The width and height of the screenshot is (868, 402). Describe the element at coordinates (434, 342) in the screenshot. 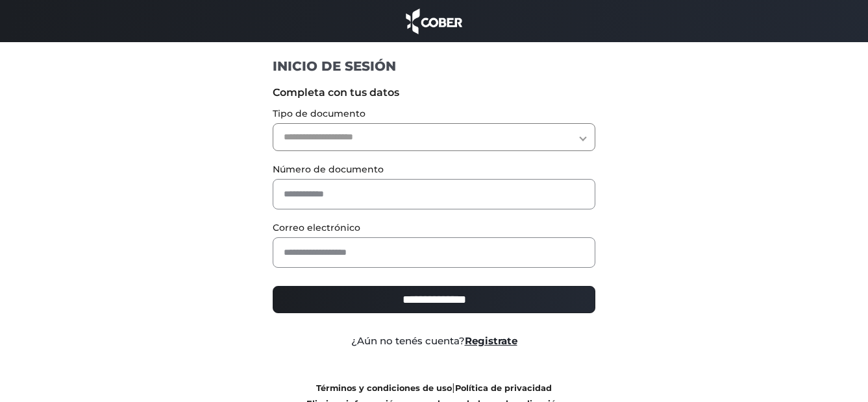

I see `div: ¿Aún no tenés cuenta?` at that location.